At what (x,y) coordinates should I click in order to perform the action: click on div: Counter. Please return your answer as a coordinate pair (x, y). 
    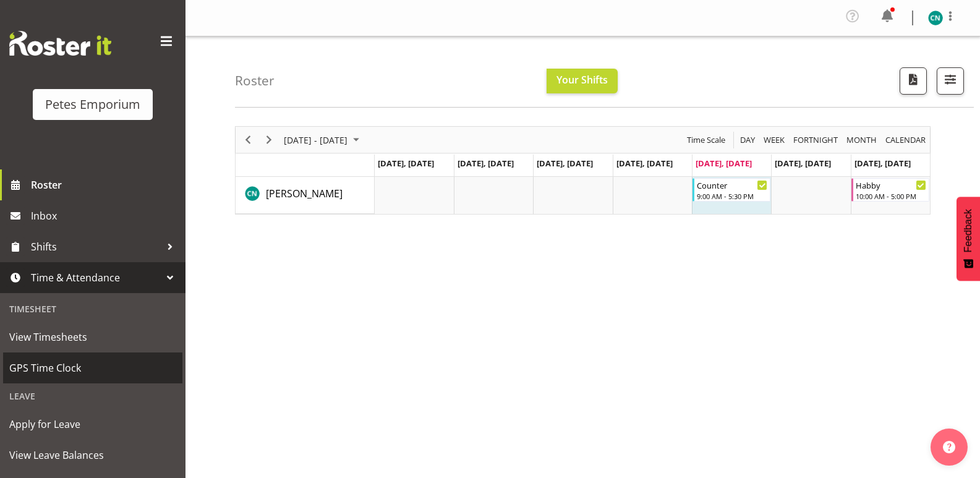
    Looking at the image, I should click on (732, 185).